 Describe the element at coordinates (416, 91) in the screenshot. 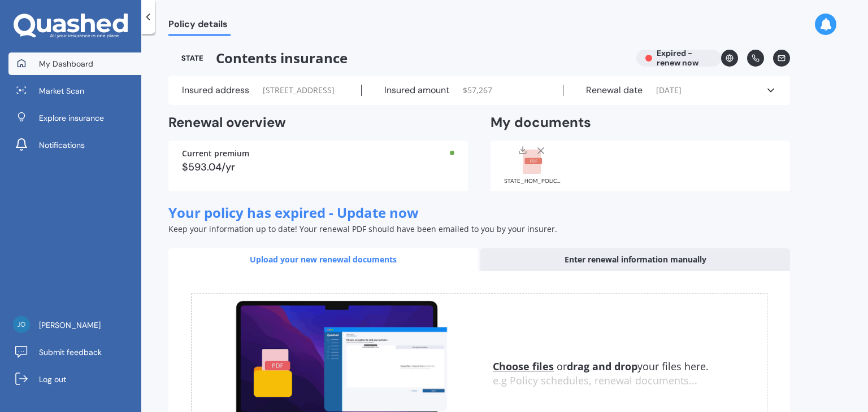

I see `label: Insured amount` at that location.